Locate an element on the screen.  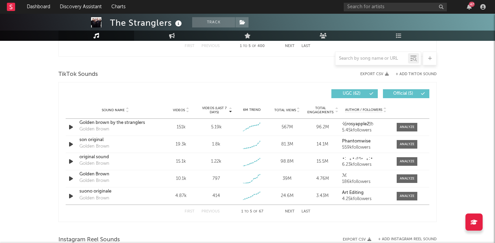
div: son original is located at coordinates (115, 140).